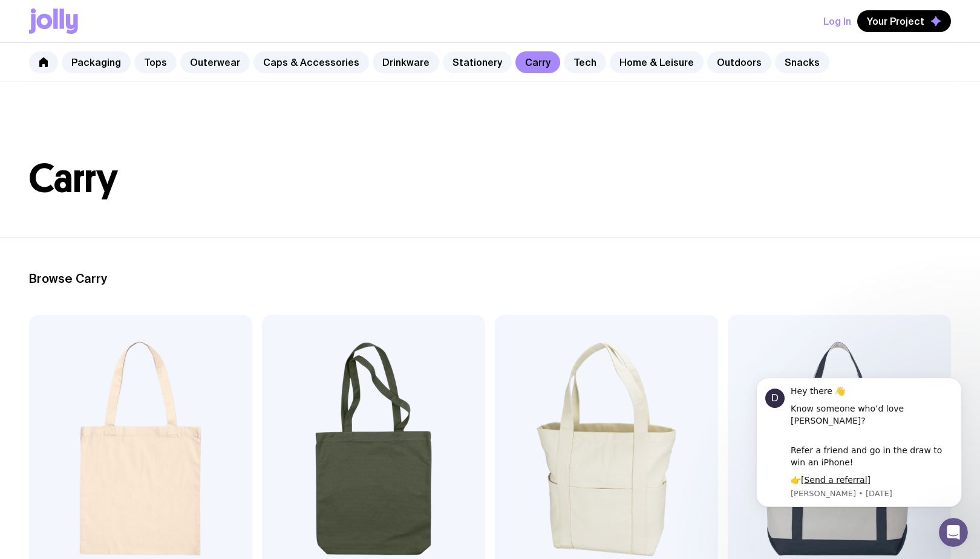 The height and width of the screenshot is (559, 980). What do you see at coordinates (490, 179) in the screenshot?
I see `h1: Carry` at bounding box center [490, 179].